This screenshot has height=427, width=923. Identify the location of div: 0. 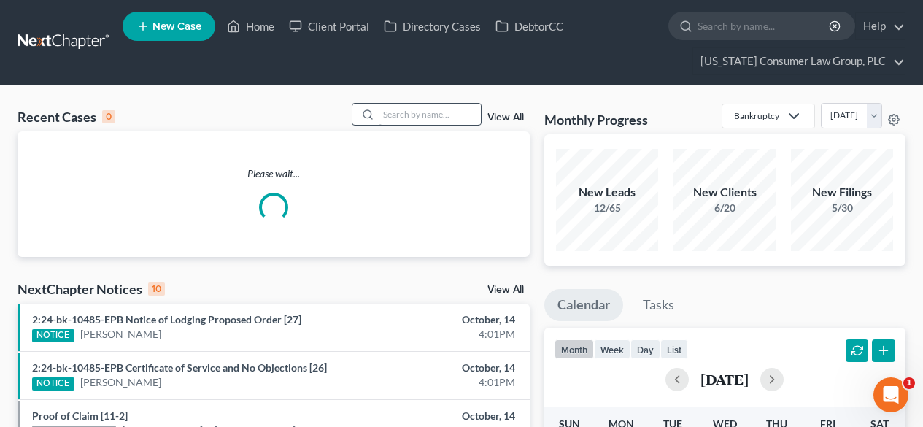
(109, 117).